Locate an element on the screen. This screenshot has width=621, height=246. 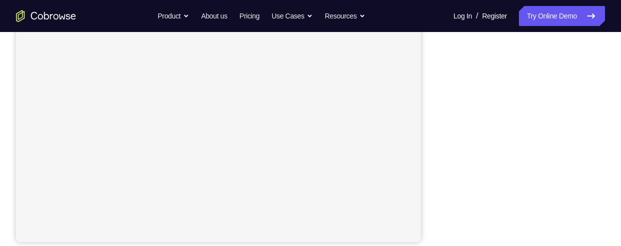
a: About us is located at coordinates (214, 16).